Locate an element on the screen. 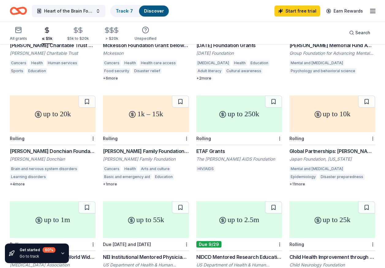 This screenshot has height=268, width=385. span: Search is located at coordinates (362, 33).